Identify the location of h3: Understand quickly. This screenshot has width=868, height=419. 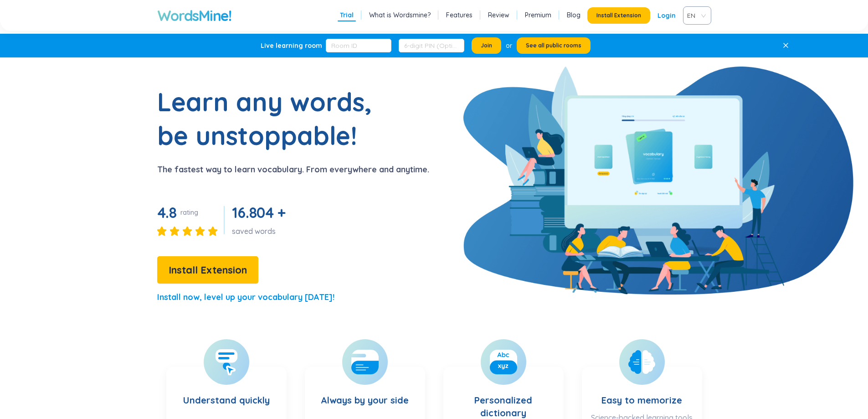
(226, 394).